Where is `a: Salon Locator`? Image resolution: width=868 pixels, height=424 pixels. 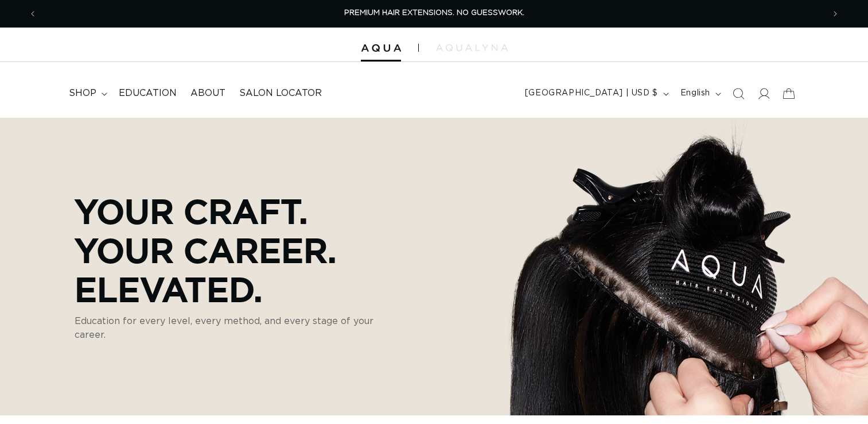 a: Salon Locator is located at coordinates (280, 93).